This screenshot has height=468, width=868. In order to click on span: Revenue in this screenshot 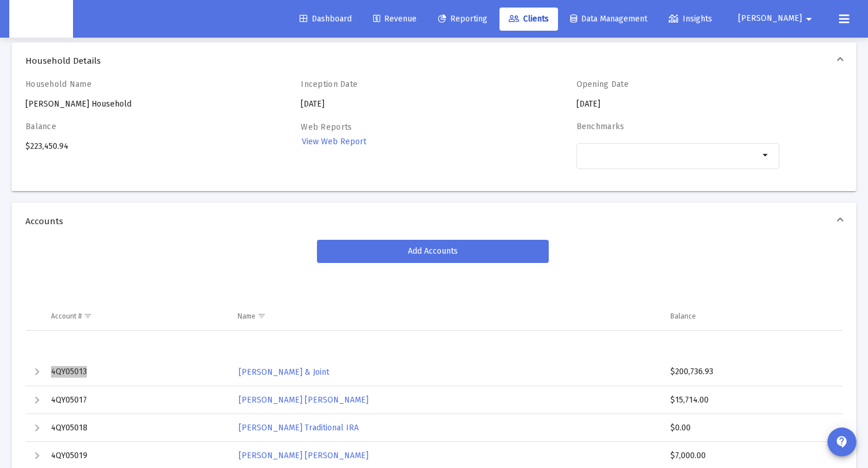, I will do `click(394, 18)`.